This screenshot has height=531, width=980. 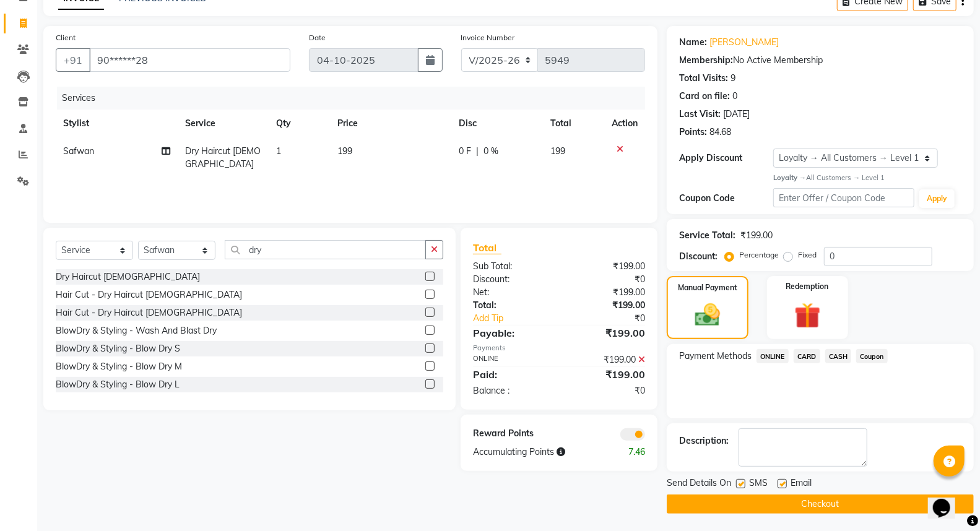 What do you see at coordinates (512, 305) in the screenshot?
I see `div: Total:` at bounding box center [512, 305].